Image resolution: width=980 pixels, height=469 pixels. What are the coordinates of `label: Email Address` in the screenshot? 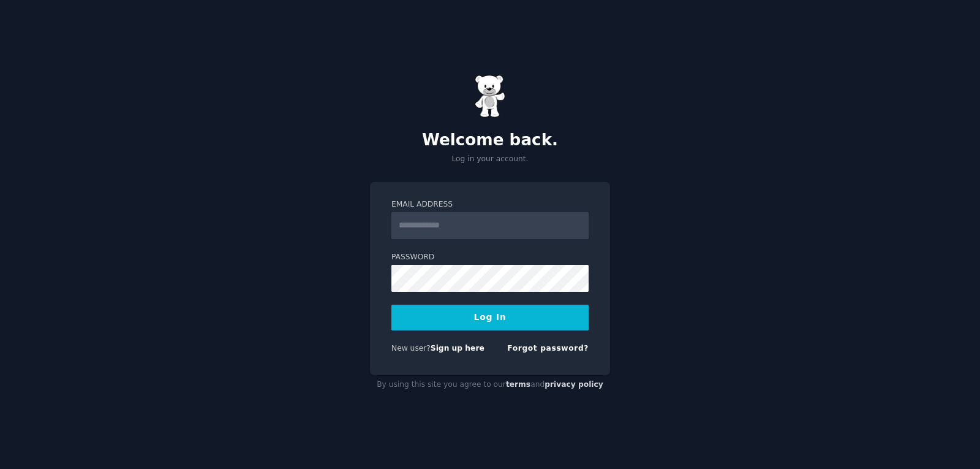 It's located at (490, 204).